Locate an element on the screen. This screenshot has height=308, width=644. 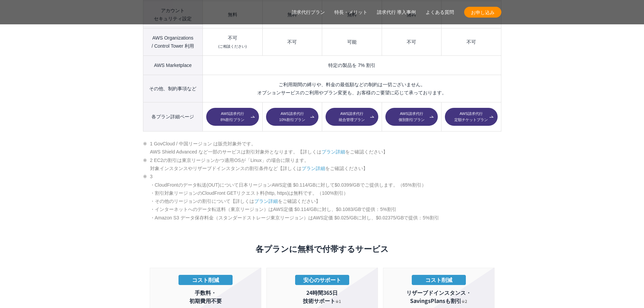
li: 3 ・CloudFrontのデータ転送(OUT)について日本リージョンAWS定価 $0.114/GBに対して$0.0399/GBでご提供します。（65%割引） ・割引対象リージョンのCloudF... is located at coordinates (322, 198).